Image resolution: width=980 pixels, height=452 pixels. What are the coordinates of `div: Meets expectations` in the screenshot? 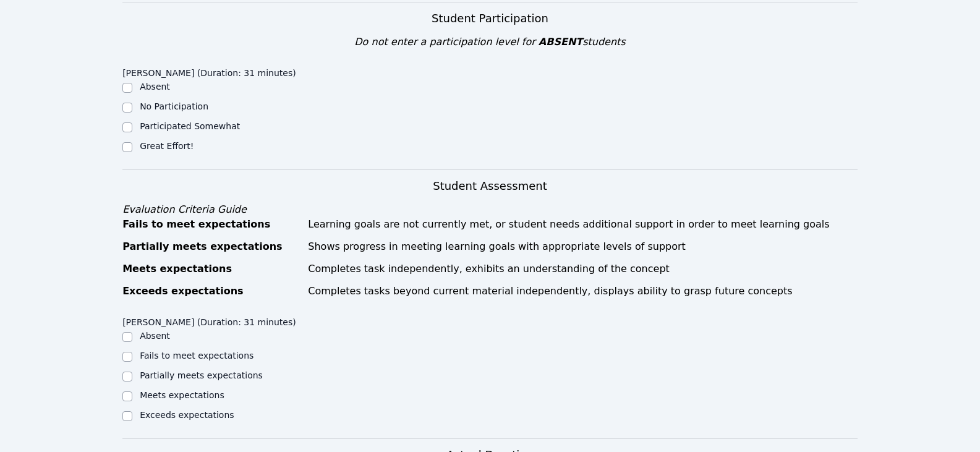 It's located at (212, 269).